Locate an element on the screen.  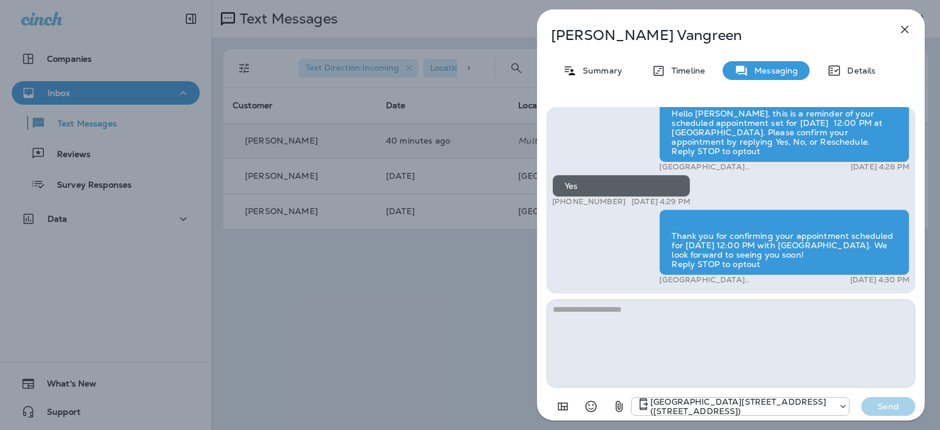
p: Timeline is located at coordinates (685, 71).